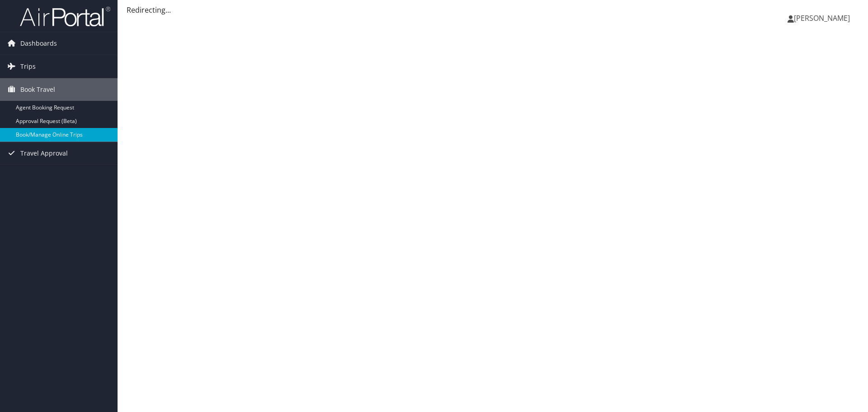 The width and height of the screenshot is (868, 412). Describe the element at coordinates (493, 10) in the screenshot. I see `div: Redirecting...` at that location.